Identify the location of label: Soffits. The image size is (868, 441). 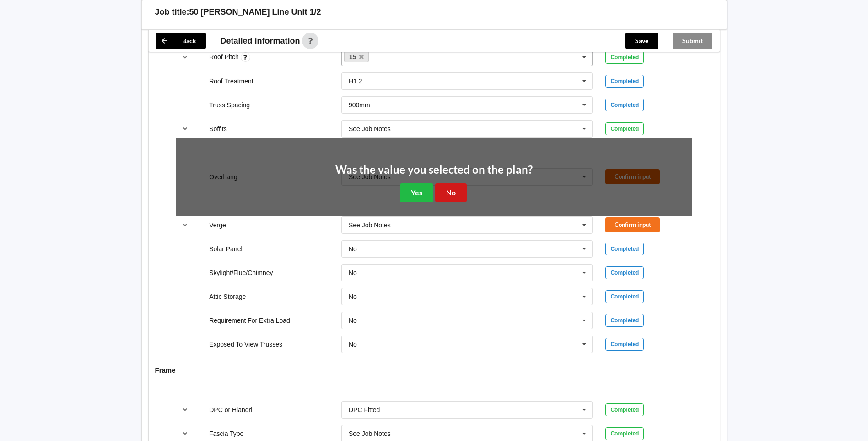
(218, 129).